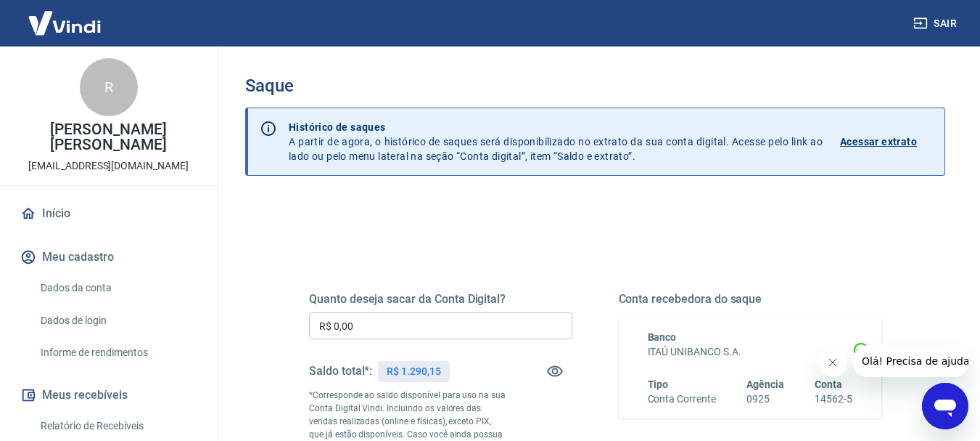  I want to click on span: Conta, so click(829, 384).